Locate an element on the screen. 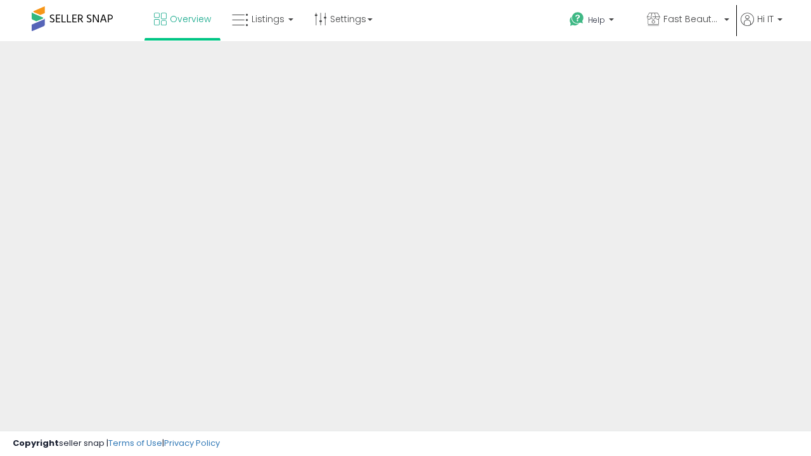 This screenshot has width=811, height=456. a: Help is located at coordinates (597, 22).